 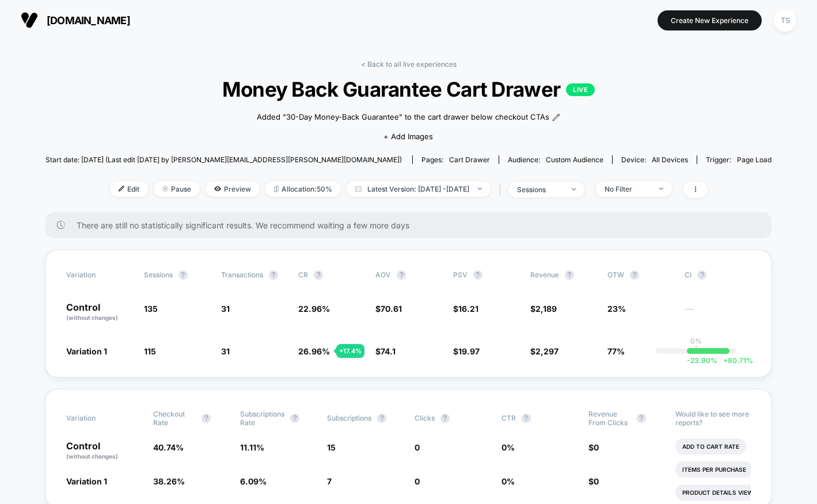 I want to click on span: Subscriptions, so click(x=349, y=418).